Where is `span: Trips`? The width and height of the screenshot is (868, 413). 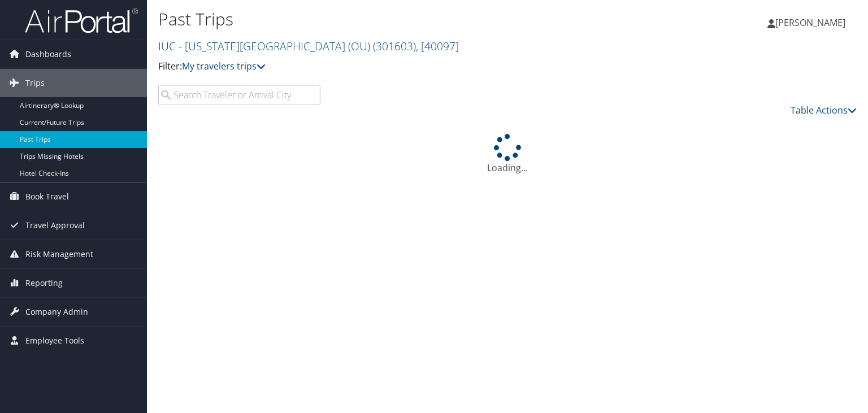
span: Trips is located at coordinates (35, 83).